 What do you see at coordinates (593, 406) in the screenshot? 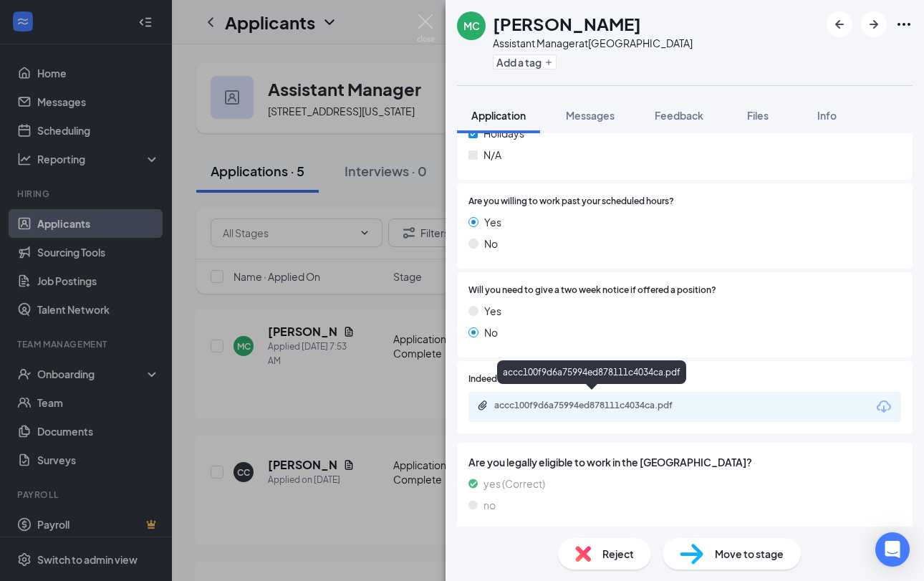
I see `a: Paperclipaccc100f9d6a75994ed878111c4034ca.pdf` at bounding box center [593, 406].